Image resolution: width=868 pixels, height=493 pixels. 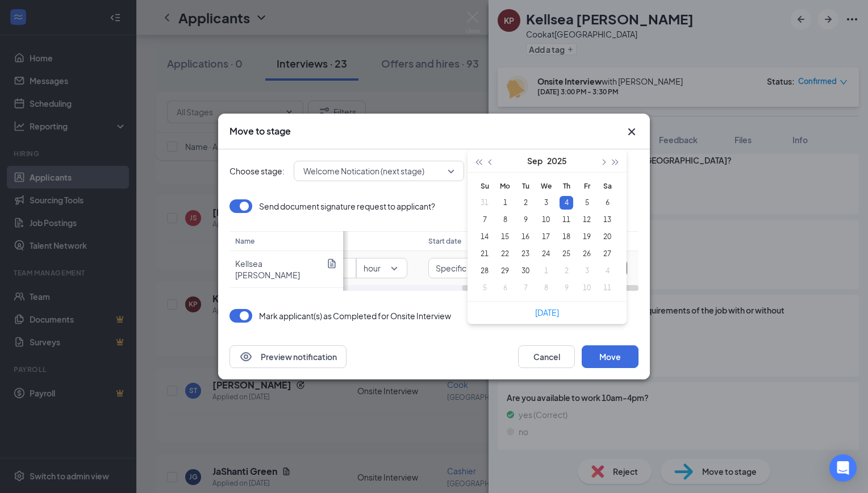 I want to click on button: Cancel, so click(x=546, y=357).